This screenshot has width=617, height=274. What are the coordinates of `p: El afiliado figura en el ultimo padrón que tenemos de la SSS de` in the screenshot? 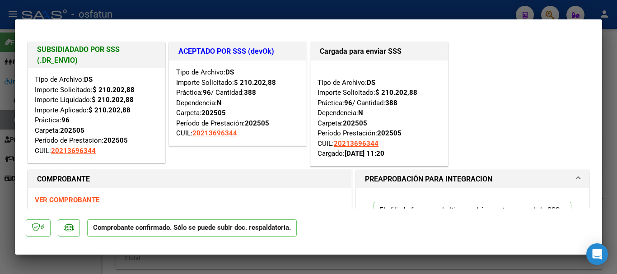 It's located at (472, 219).